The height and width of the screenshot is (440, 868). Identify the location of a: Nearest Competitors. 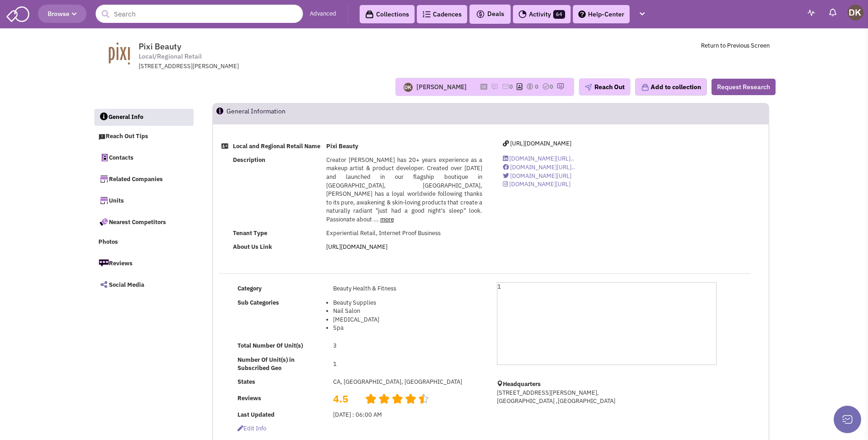
(144, 222).